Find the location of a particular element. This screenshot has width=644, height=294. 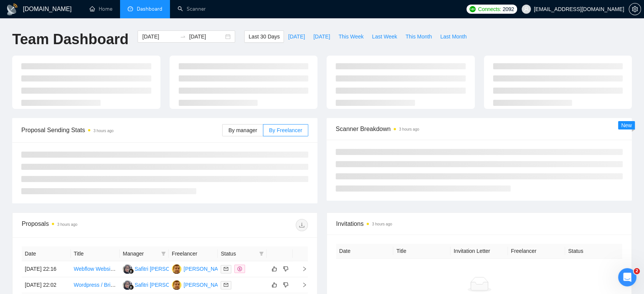

span: Manager is located at coordinates (140, 254).